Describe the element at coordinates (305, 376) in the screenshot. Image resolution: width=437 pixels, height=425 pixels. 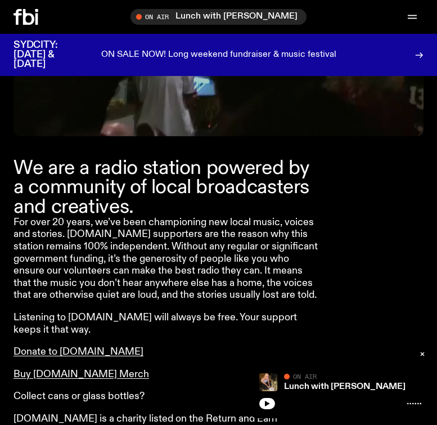
I see `span: On Air` at that location.